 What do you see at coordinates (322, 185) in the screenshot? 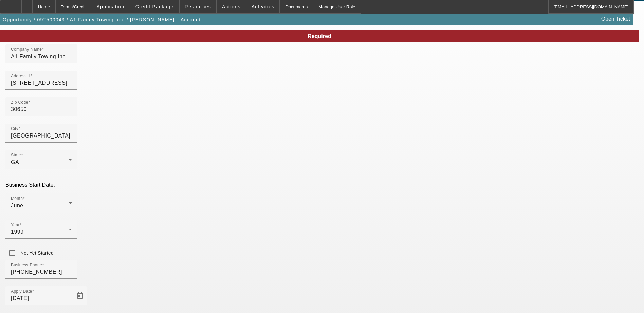
I see `p: Business Start Date:` at bounding box center [322, 185].